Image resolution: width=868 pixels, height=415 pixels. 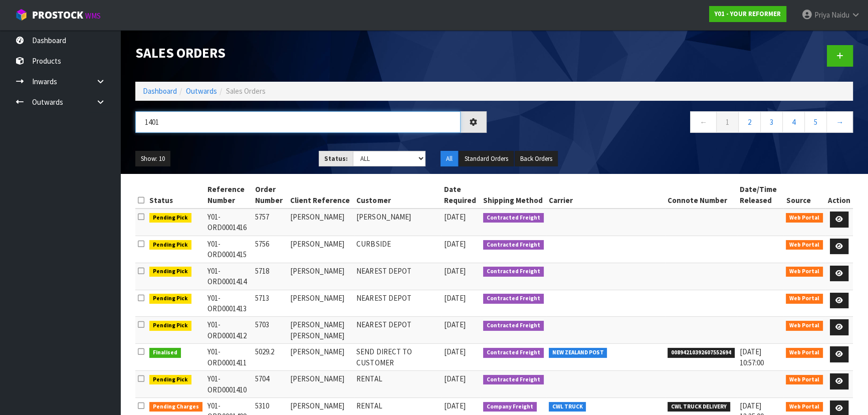 I want to click on a: 5, so click(x=815, y=122).